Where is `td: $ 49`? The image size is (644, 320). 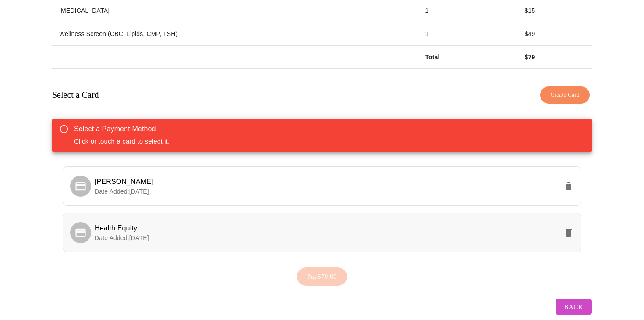 td: $ 49 is located at coordinates (555, 34).